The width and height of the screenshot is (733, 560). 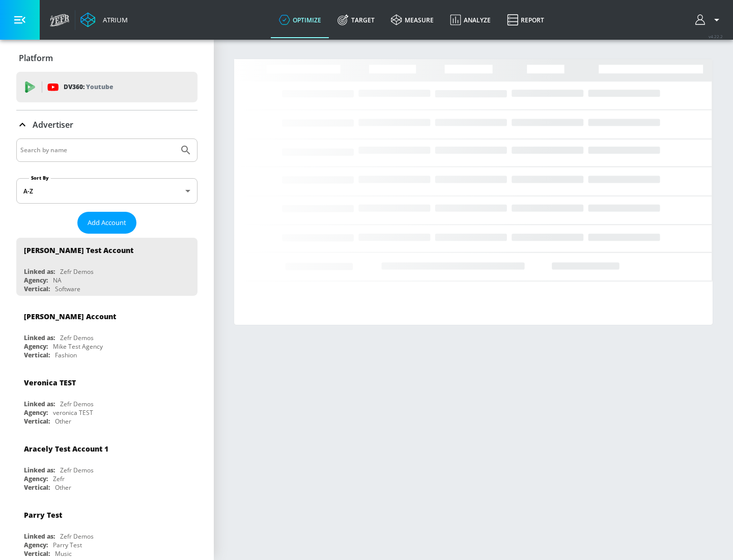 What do you see at coordinates (97, 150) in the screenshot?
I see `input: Search by name` at bounding box center [97, 150].